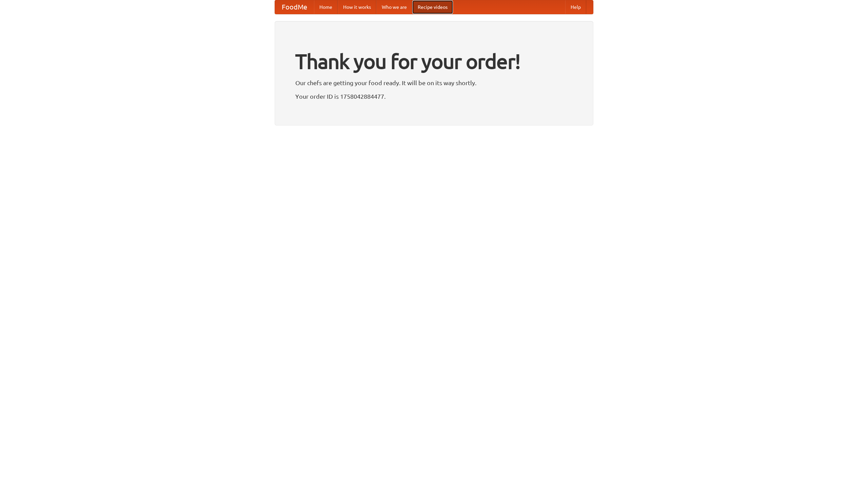  What do you see at coordinates (434, 97) in the screenshot?
I see `p: Your order ID is 1758042884477.` at bounding box center [434, 97].